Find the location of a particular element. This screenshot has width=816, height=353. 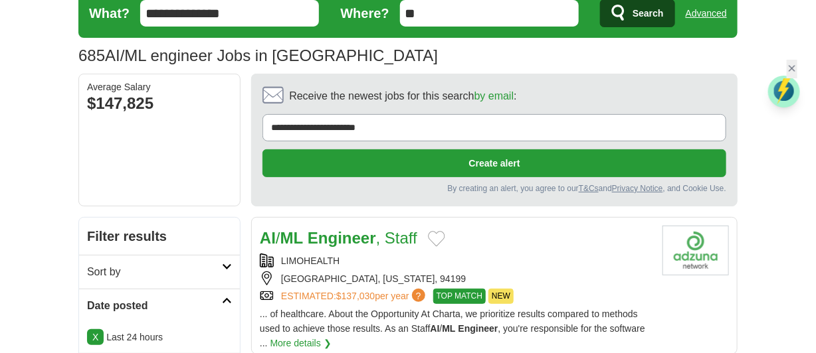

span: ... of healthcare. About the Opportunity At Charta, we prioritize results compared to methods use... is located at coordinates (452, 329).